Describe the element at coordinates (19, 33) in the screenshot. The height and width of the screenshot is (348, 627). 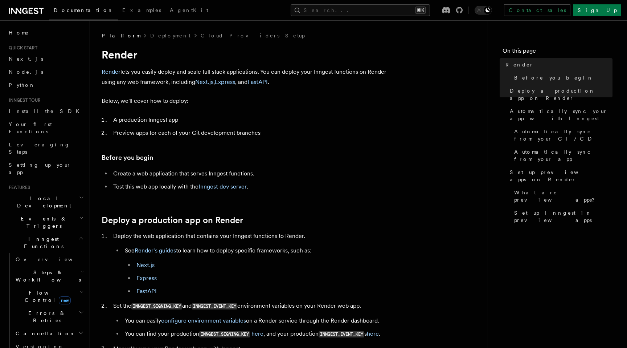
I see `span: Home` at that location.